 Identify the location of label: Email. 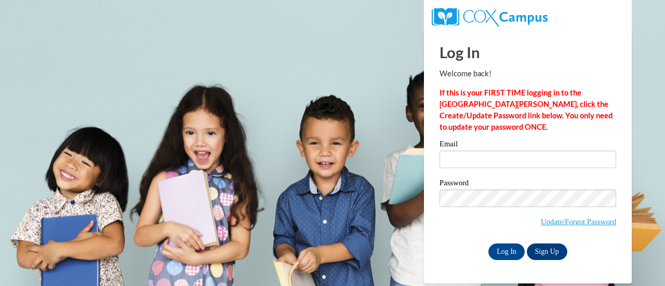
(528, 145).